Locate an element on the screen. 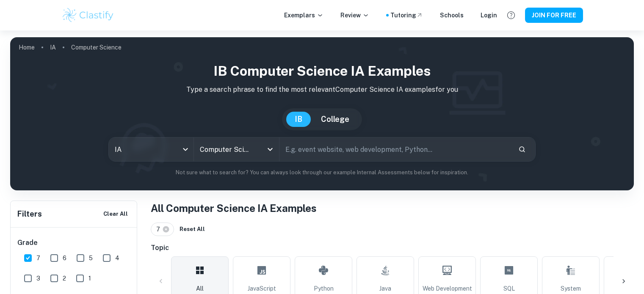  a: Login is located at coordinates (489, 15).